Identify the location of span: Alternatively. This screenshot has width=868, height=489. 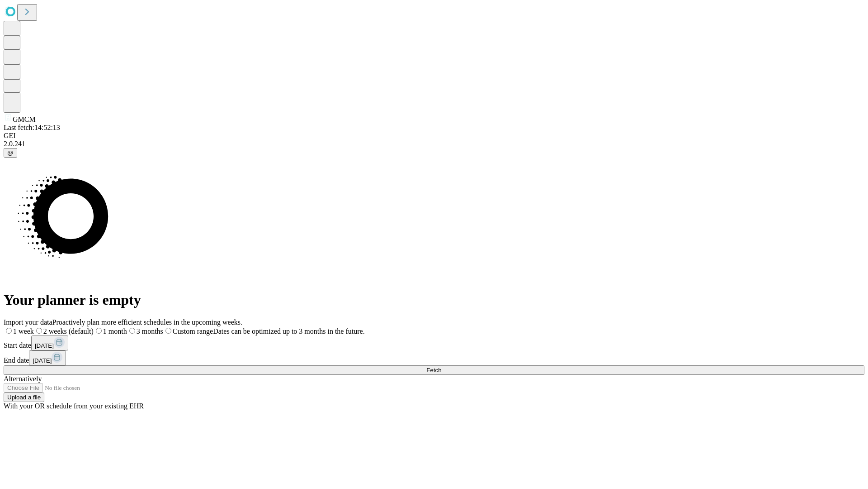
(23, 378).